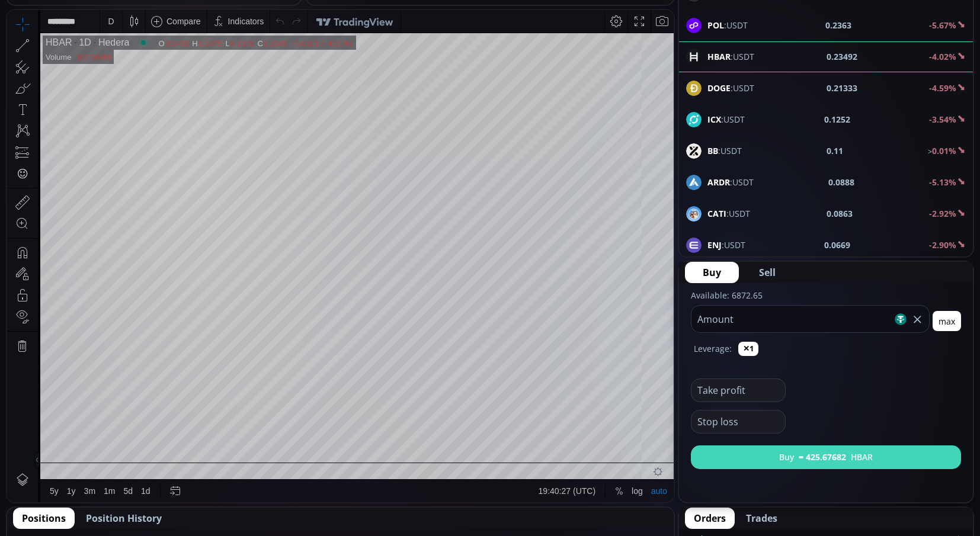 This screenshot has height=536, width=980. What do you see at coordinates (839, 214) in the screenshot?
I see `b: 0.0863` at bounding box center [839, 214].